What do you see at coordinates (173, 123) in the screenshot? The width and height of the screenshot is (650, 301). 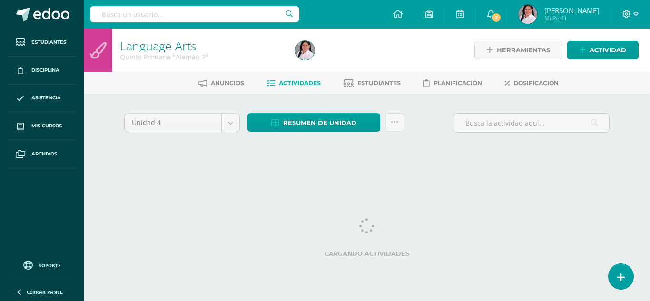 I see `span: Unidad 4` at bounding box center [173, 123].